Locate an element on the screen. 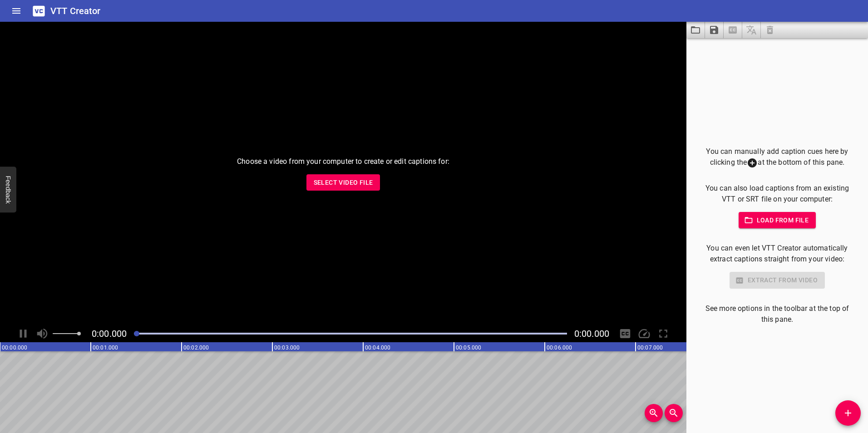 The height and width of the screenshot is (433, 868). text: 00:05.000 is located at coordinates (469, 348).